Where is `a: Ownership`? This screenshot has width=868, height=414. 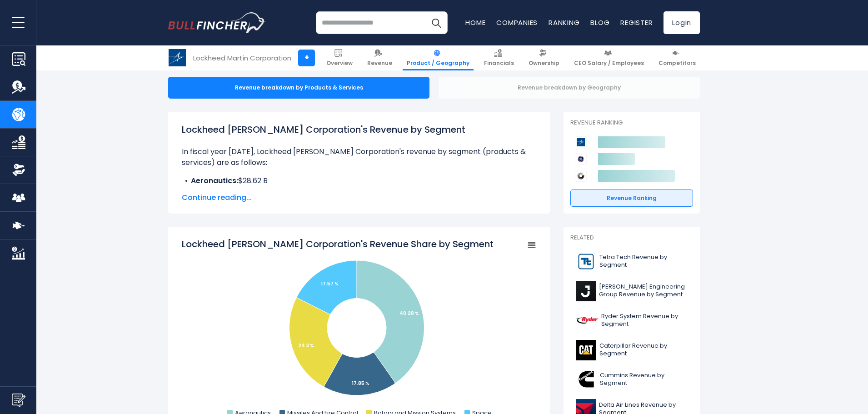
a: Ownership is located at coordinates (544, 58).